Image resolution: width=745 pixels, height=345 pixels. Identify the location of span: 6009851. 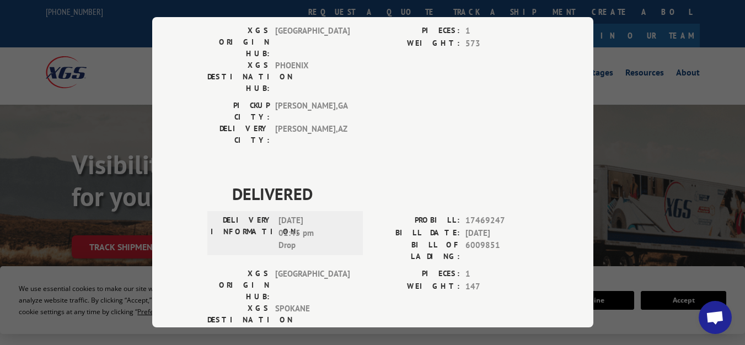
(502, 251).